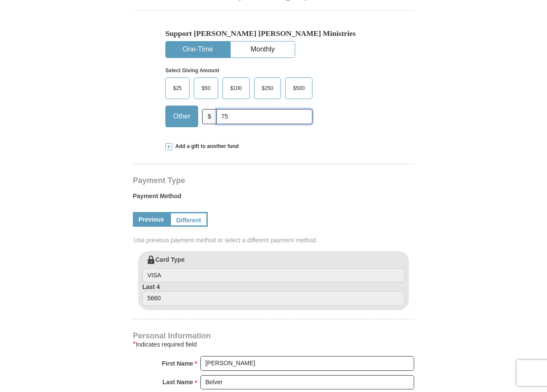 The width and height of the screenshot is (547, 392). I want to click on span: $500, so click(299, 88).